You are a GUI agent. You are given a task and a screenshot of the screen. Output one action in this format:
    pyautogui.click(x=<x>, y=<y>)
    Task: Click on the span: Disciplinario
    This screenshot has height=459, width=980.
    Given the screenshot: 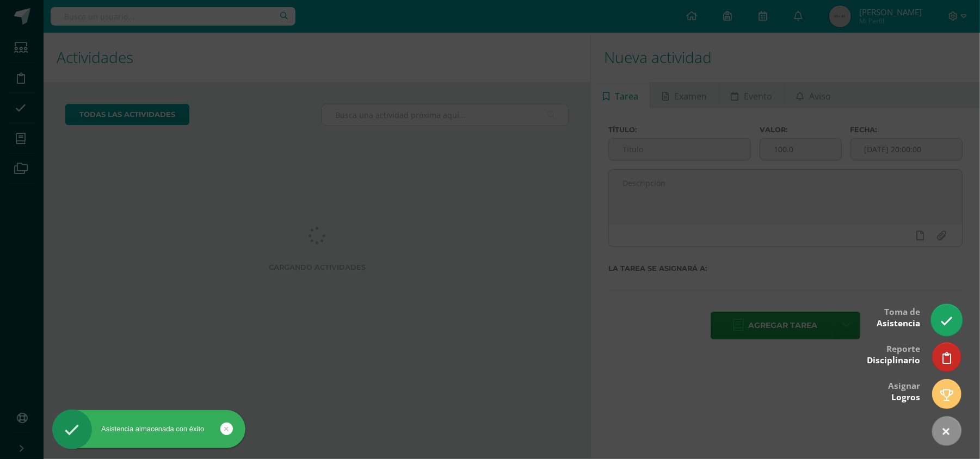 What is the action you would take?
    pyautogui.click(x=894, y=360)
    